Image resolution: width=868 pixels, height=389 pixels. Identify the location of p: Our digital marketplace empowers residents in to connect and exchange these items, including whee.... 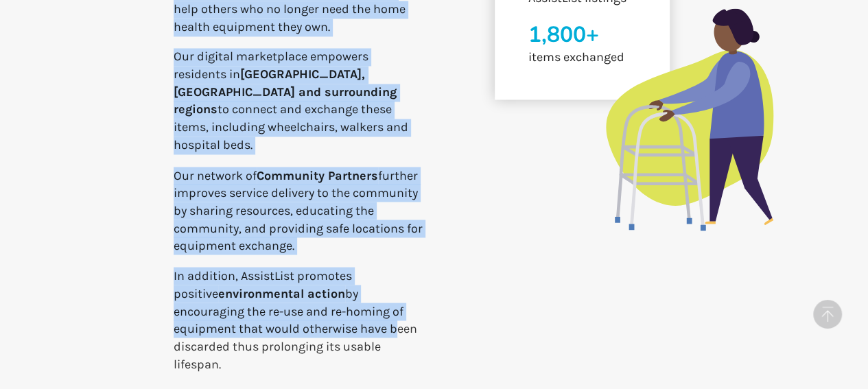
(299, 101).